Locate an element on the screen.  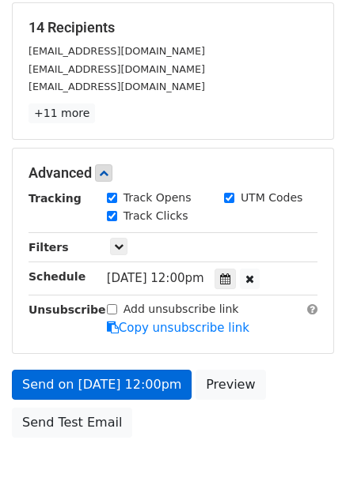
a: Send Test Email is located at coordinates (72, 423).